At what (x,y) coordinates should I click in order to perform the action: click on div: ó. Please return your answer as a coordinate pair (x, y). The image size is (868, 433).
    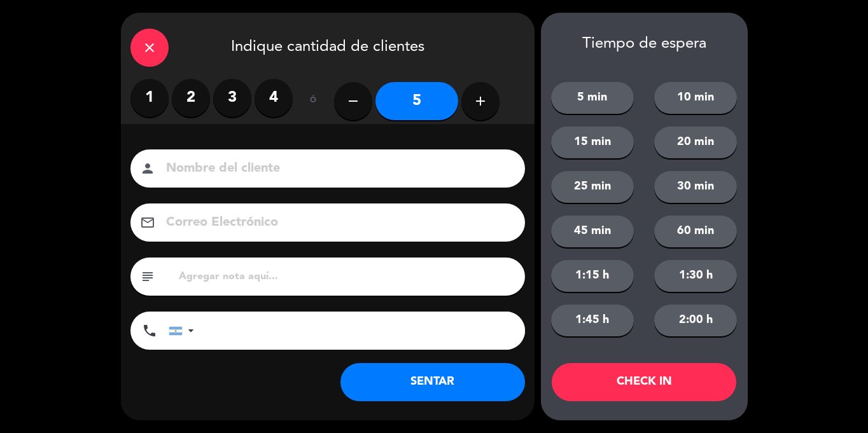
    Looking at the image, I should click on (313, 102).